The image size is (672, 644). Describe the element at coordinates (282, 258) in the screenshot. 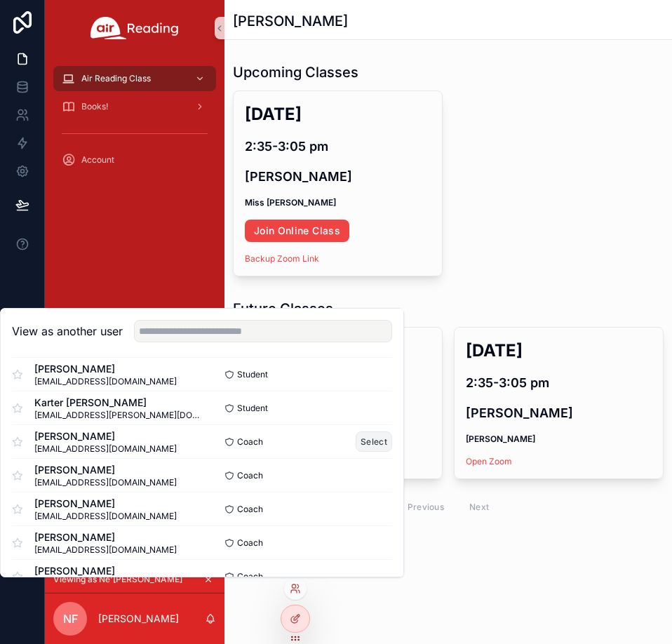

I see `a: Backup Zoom Link` at that location.